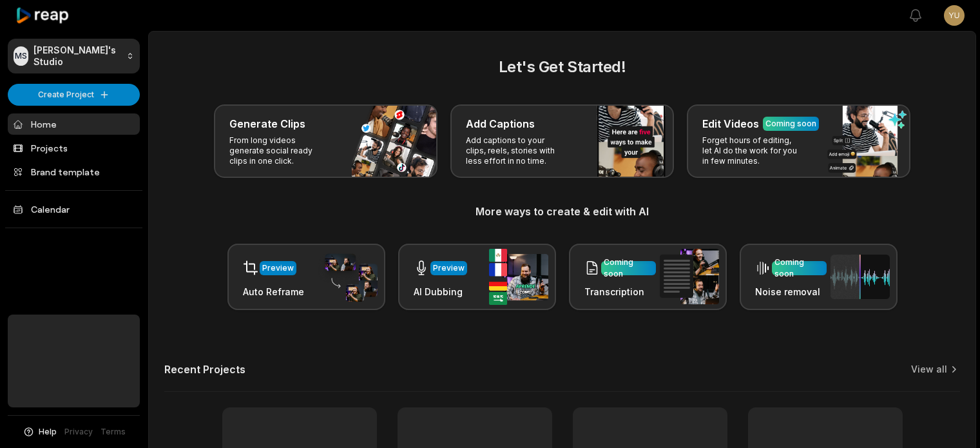 Image resolution: width=980 pixels, height=448 pixels. I want to click on a: Terms, so click(112, 431).